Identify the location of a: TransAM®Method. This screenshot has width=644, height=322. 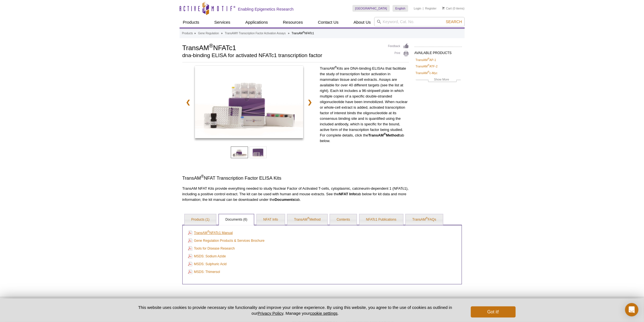
(308, 220).